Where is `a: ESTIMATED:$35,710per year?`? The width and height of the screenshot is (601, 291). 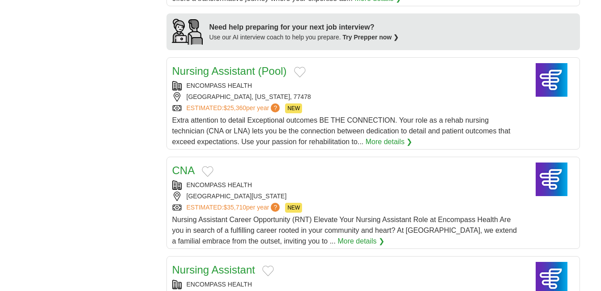
a: ESTIMATED:$35,710per year? is located at coordinates (234, 208).